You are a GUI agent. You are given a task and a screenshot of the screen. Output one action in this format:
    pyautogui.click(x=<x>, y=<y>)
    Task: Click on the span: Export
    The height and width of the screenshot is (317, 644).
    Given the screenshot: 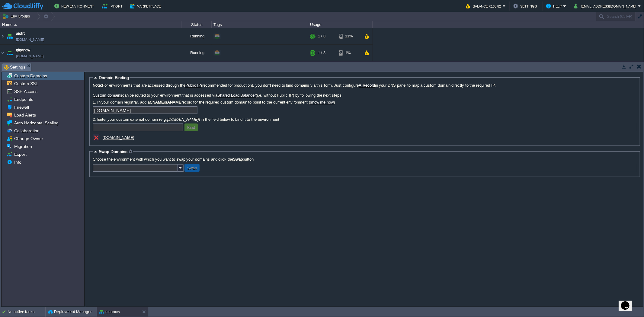 What is the action you would take?
    pyautogui.click(x=20, y=155)
    